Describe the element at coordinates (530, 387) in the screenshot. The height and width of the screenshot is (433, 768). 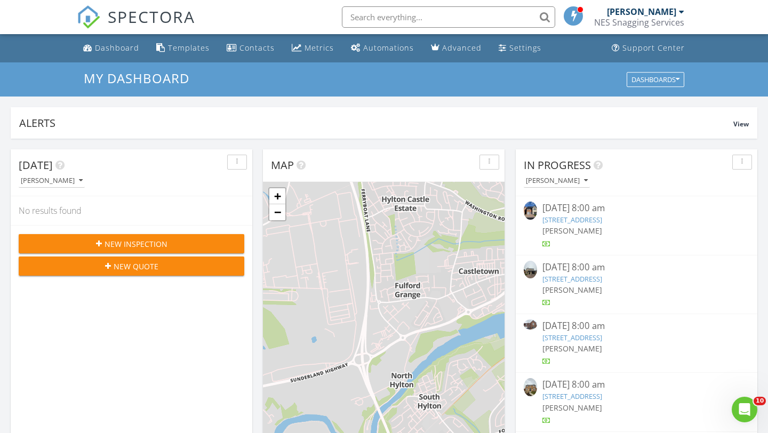
I see `img: 9286348%2Freports%2F401b4ca7-9101-4da3-b820-9fd04df361b8%2Fcover_photos%2FXTYQ1AUr10oYWmVXww7Q%2F...` at that location.